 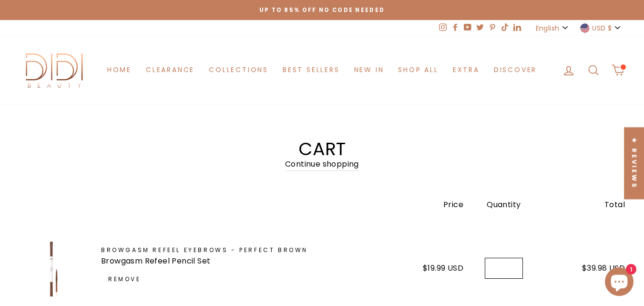 I want to click on span: $19.99 USD, so click(x=443, y=267).